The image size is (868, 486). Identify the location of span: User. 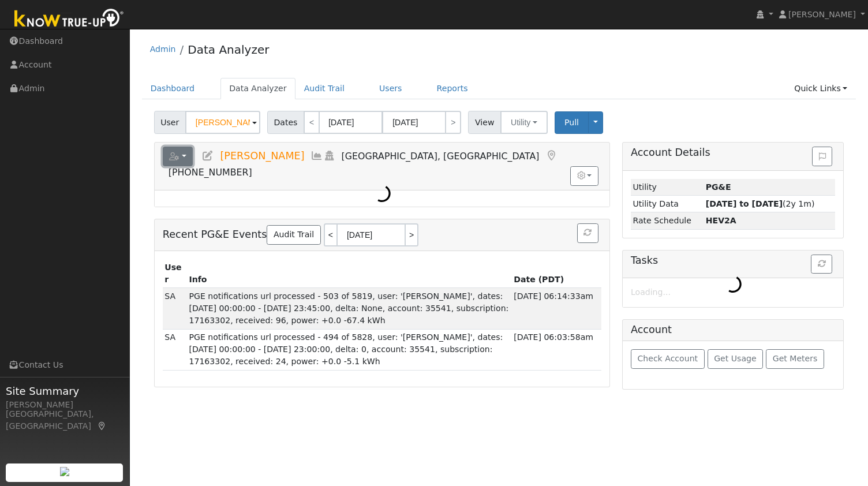
(169, 123).